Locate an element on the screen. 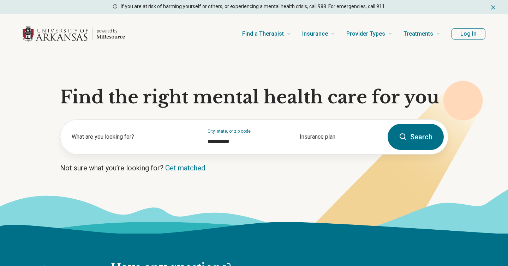 Image resolution: width=508 pixels, height=266 pixels. label: What are you looking for? is located at coordinates (131, 137).